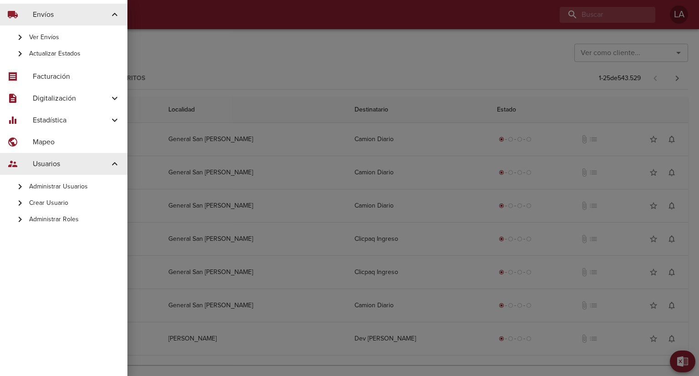 The width and height of the screenshot is (699, 376). Describe the element at coordinates (71, 98) in the screenshot. I see `span: Digitalización` at that location.